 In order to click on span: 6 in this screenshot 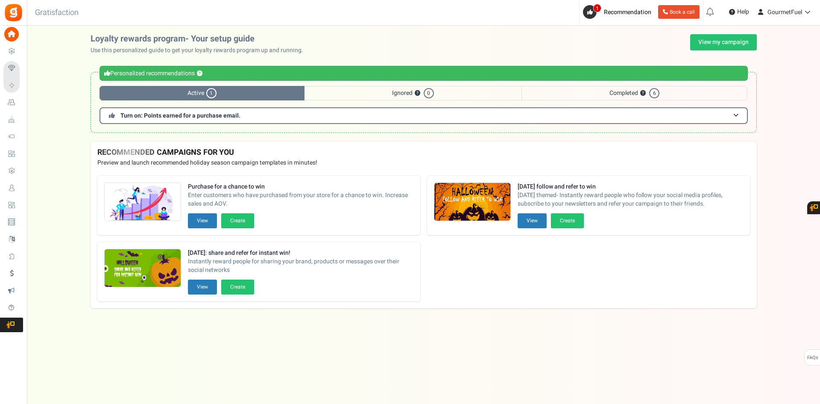, I will do `click(654, 93)`.